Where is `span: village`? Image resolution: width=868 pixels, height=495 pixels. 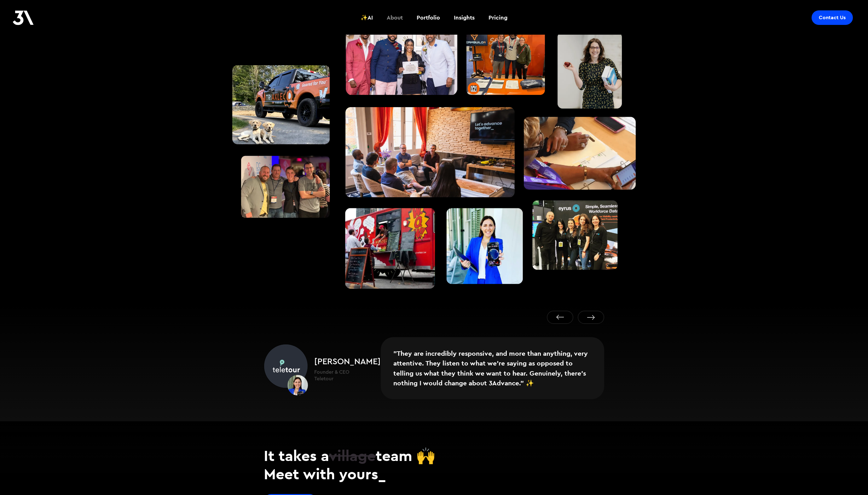
span: village is located at coordinates (352, 455).